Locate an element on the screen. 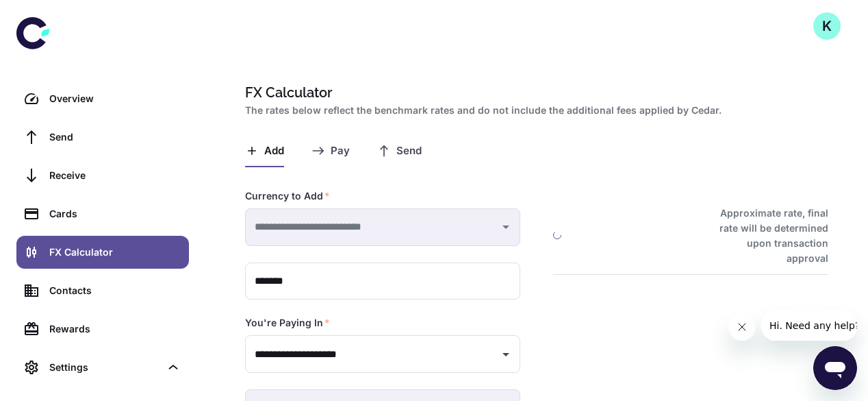 This screenshot has height=401, width=868. div: FX Calculator is located at coordinates (115, 252).